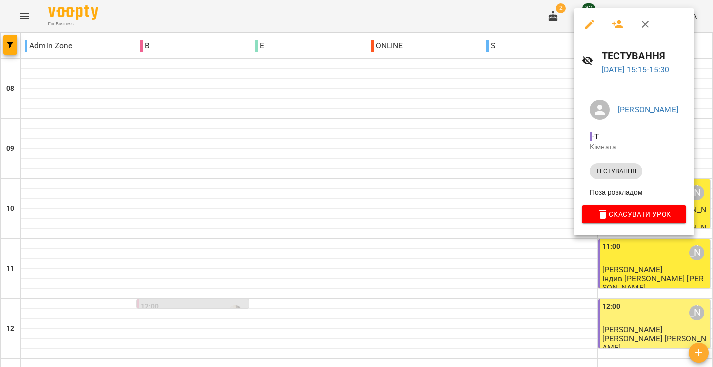 The height and width of the screenshot is (367, 713). What do you see at coordinates (634, 214) in the screenshot?
I see `span: Скасувати Урок` at bounding box center [634, 214].